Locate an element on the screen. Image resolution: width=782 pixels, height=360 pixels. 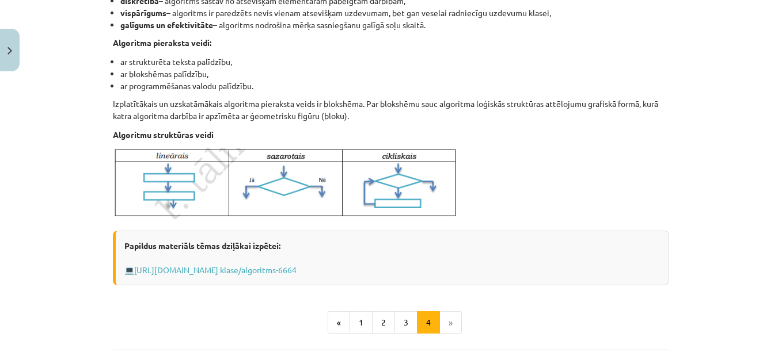
li: – algoritms nodrošina mērķa sasniegšanu galīgā soļu skaitā. is located at coordinates (394, 25).